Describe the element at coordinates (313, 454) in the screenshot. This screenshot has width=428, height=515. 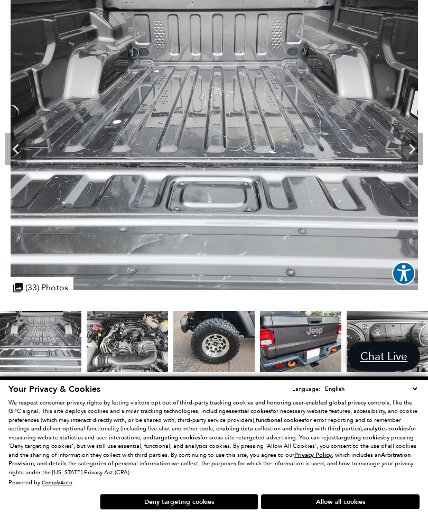
I see `u: Privacy Policy` at that location.